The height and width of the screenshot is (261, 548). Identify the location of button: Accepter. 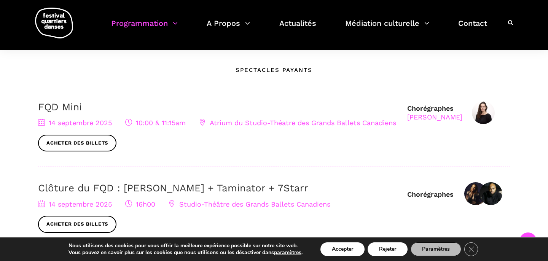
(342, 249).